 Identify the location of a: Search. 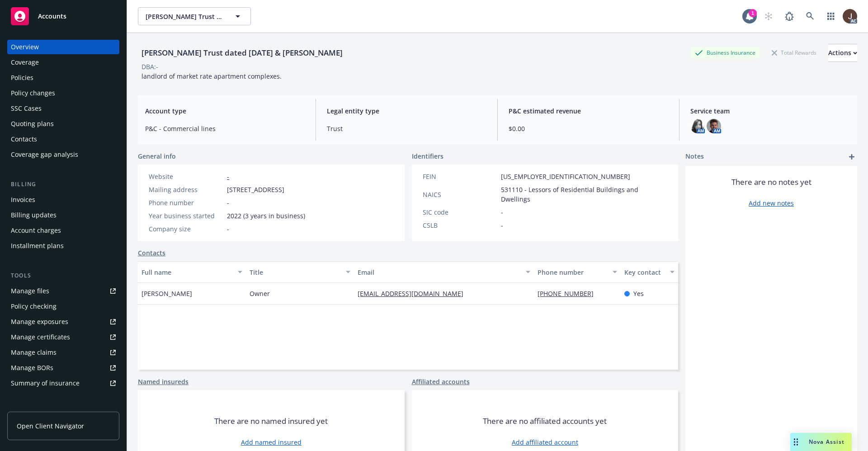
(811, 16).